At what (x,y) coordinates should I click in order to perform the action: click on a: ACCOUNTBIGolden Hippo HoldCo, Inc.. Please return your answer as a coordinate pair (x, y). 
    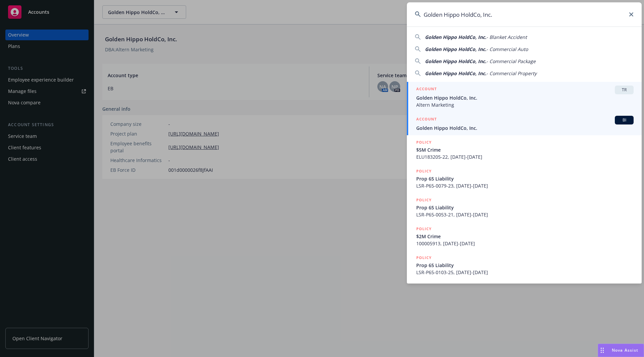
    Looking at the image, I should click on (524, 123).